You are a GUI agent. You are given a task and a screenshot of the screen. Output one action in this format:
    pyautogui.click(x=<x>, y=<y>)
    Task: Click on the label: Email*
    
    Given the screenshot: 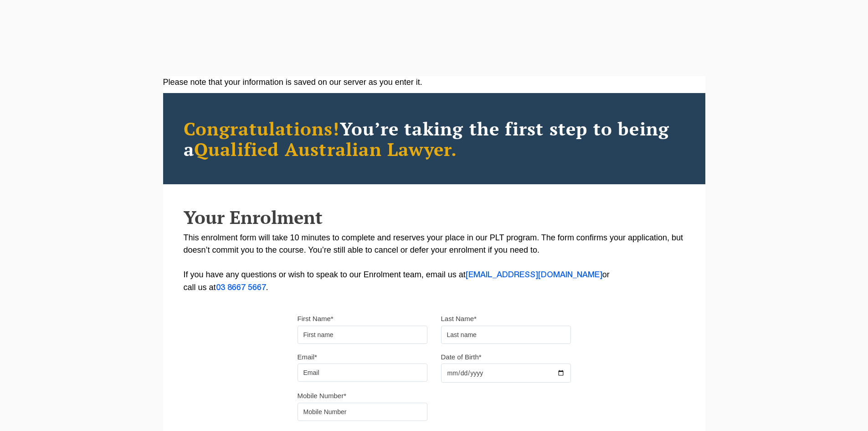 What is the action you would take?
    pyautogui.click(x=307, y=357)
    